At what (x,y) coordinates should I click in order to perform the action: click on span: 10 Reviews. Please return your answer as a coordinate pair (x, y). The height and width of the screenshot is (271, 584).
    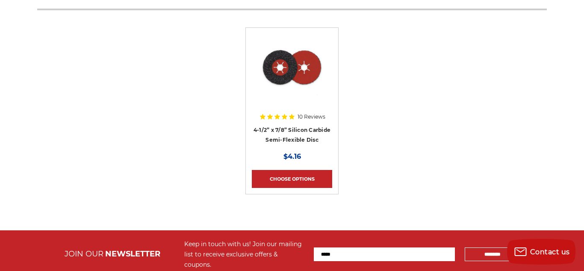
    Looking at the image, I should click on (311, 117).